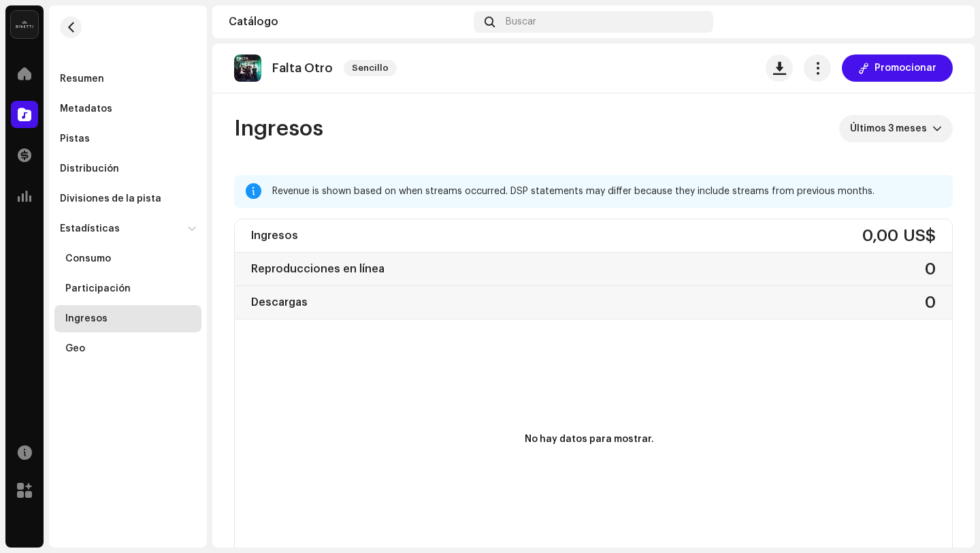  What do you see at coordinates (905, 68) in the screenshot?
I see `span: Promocionar` at bounding box center [905, 68].